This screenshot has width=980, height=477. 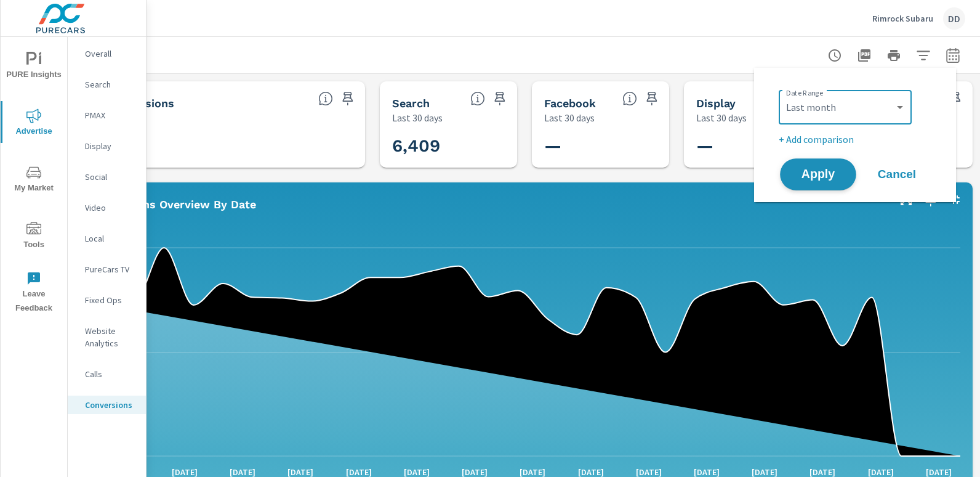 What do you see at coordinates (954, 19) in the screenshot?
I see `div: DD` at bounding box center [954, 19].